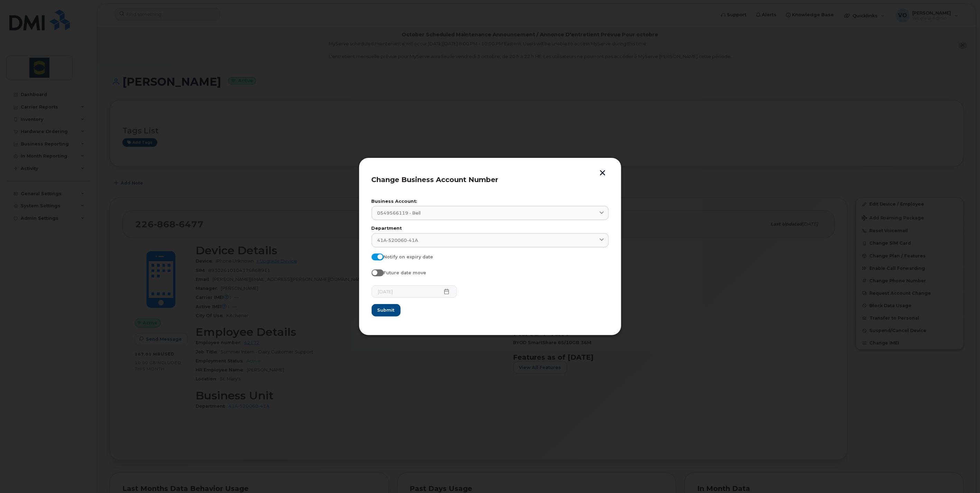 This screenshot has width=980, height=493. Describe the element at coordinates (405, 273) in the screenshot. I see `span: Future date move` at that location.